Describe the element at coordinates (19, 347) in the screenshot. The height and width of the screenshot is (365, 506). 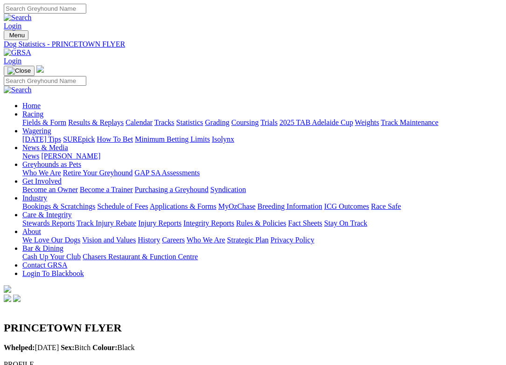
I see `b: Whelped:` at that location.